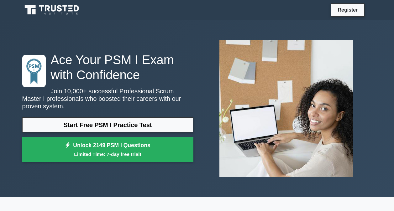 The width and height of the screenshot is (394, 211). What do you see at coordinates (108, 67) in the screenshot?
I see `h1: Ace Your PSM I Exam with Confidence` at bounding box center [108, 67].